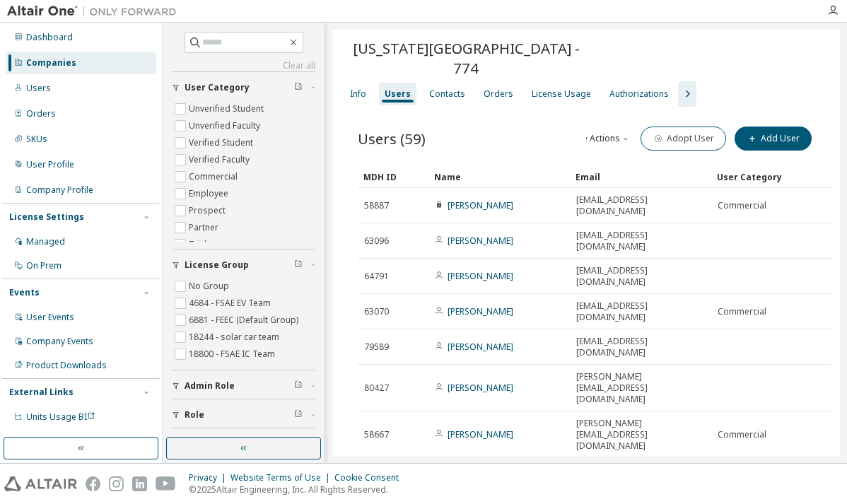 The width and height of the screenshot is (847, 504). Describe the element at coordinates (214, 177) in the screenshot. I see `label: Commercial` at that location.